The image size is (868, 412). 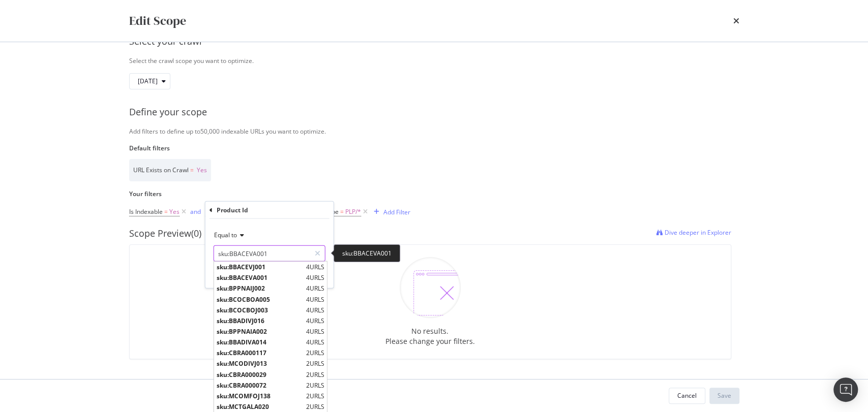 I want to click on div: sku:BBACEVA001, so click(x=366, y=253).